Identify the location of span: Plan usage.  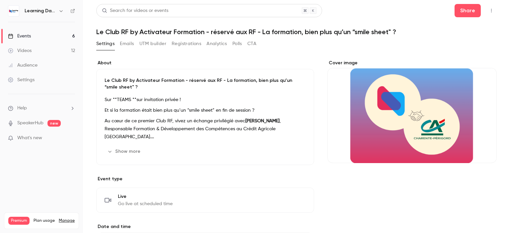
(44, 221).